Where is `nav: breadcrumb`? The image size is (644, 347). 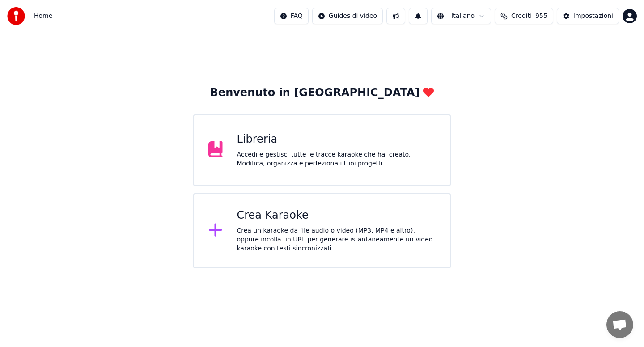
nav: breadcrumb is located at coordinates (43, 16).